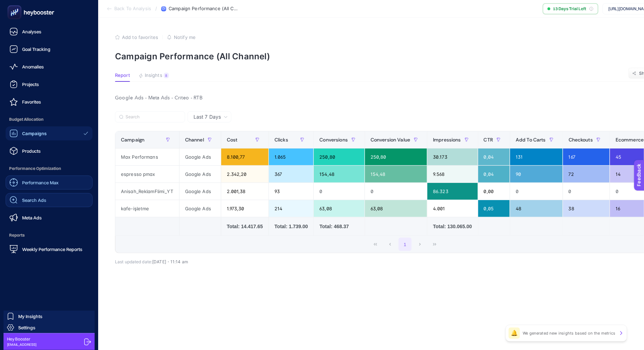  What do you see at coordinates (22, 339) in the screenshot?
I see `span: Hey Booster` at bounding box center [22, 339].